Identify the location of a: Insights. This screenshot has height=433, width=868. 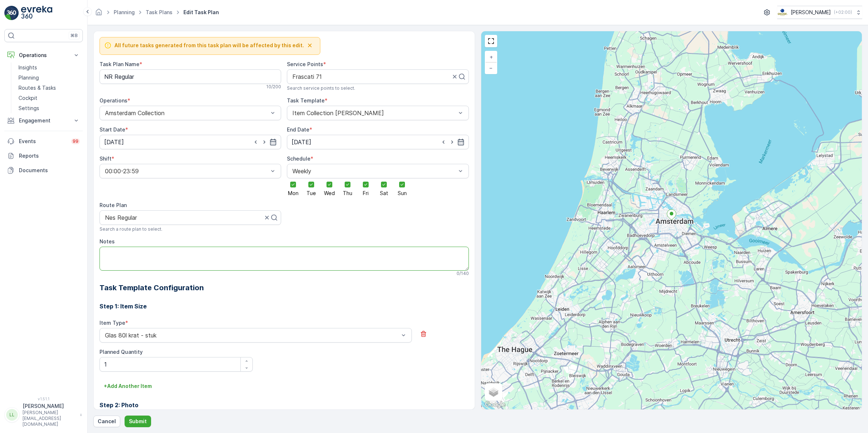
(49, 68).